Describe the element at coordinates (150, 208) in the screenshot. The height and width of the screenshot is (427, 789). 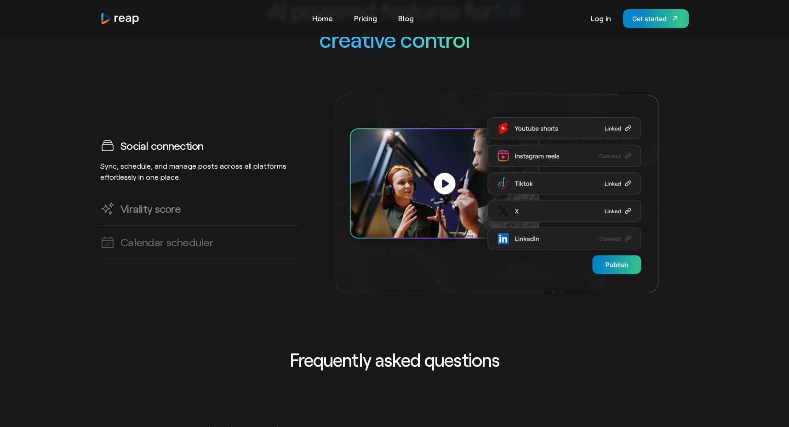
I see `h3: Virality score` at that location.